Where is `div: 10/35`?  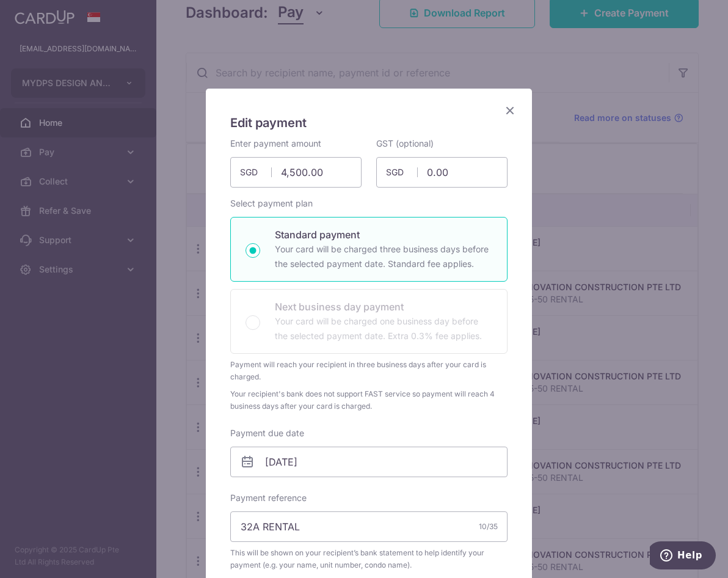
div: 10/35 is located at coordinates (489, 526).